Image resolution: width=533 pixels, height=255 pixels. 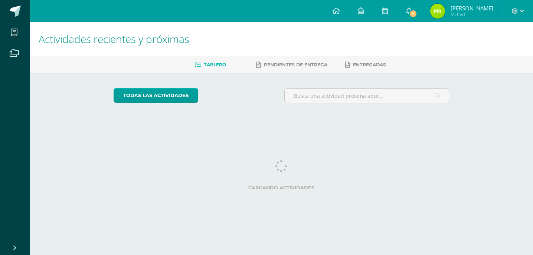 I want to click on label: Cargando actividades, so click(x=281, y=188).